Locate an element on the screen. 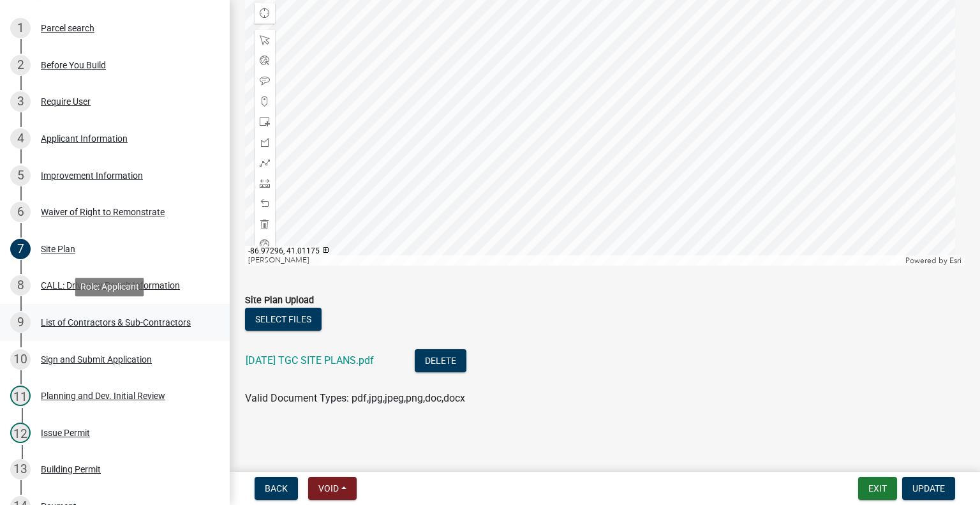 The height and width of the screenshot is (505, 980). button: Exit is located at coordinates (877, 488).